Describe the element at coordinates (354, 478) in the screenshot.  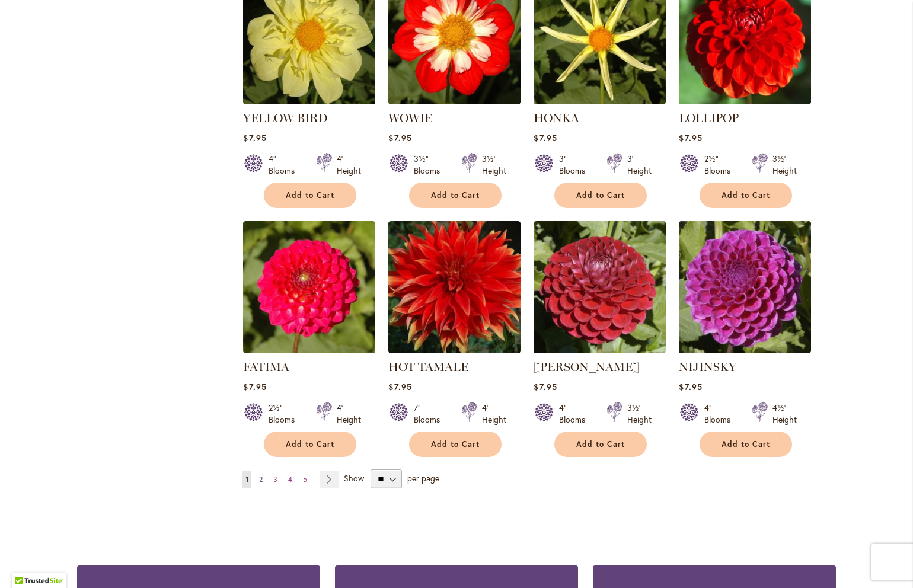
I see `span: Show` at that location.